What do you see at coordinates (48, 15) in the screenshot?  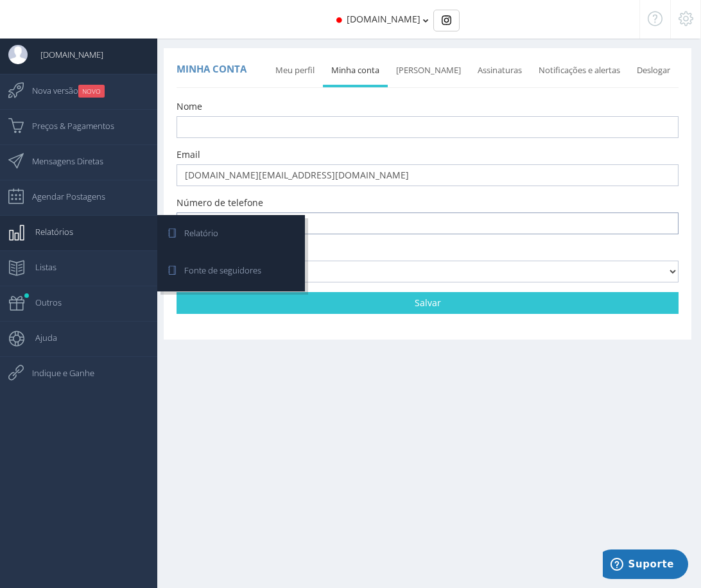 I see `span: Suporte` at bounding box center [48, 15].